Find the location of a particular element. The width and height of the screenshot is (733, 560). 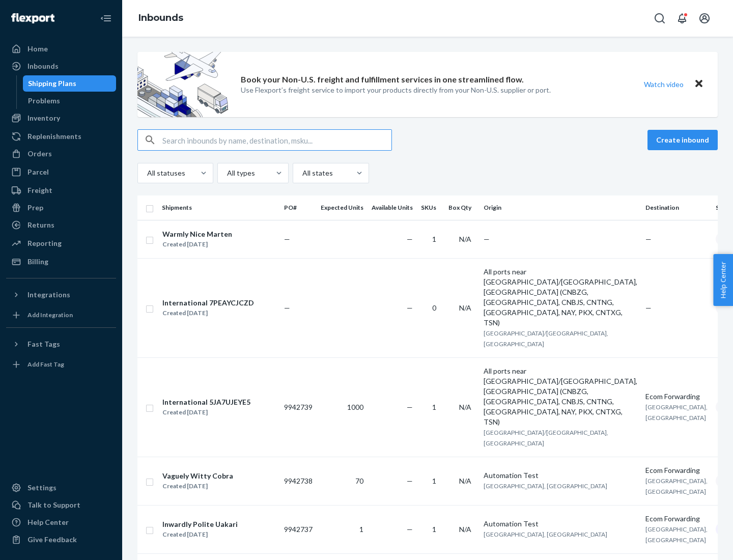

a: Freight is located at coordinates (61, 191).